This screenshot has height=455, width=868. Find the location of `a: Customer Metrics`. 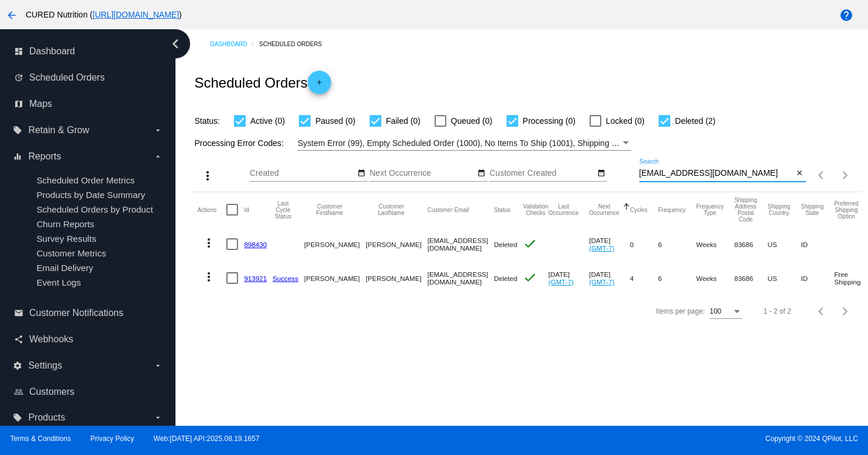

a: Customer Metrics is located at coordinates (71, 253).